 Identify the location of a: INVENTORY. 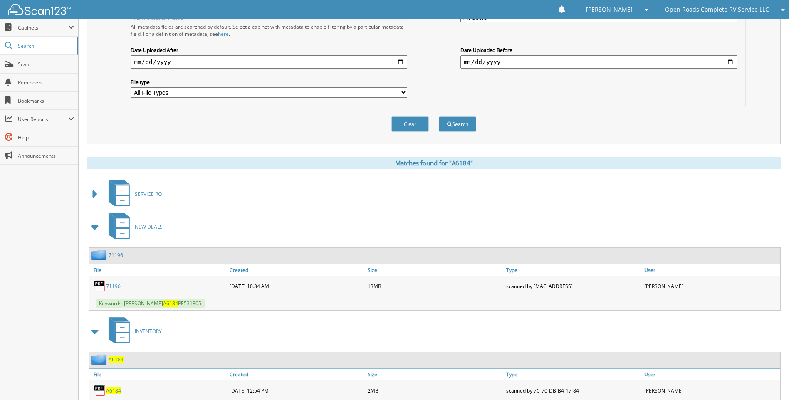
(133, 331).